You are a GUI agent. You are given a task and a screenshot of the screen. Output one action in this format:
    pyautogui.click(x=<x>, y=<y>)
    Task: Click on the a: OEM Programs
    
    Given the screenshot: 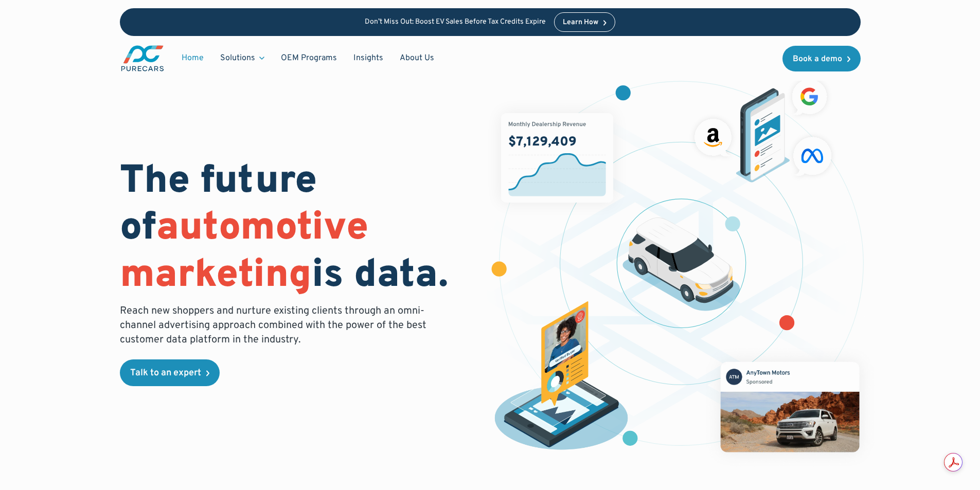 What is the action you would take?
    pyautogui.click(x=309, y=58)
    